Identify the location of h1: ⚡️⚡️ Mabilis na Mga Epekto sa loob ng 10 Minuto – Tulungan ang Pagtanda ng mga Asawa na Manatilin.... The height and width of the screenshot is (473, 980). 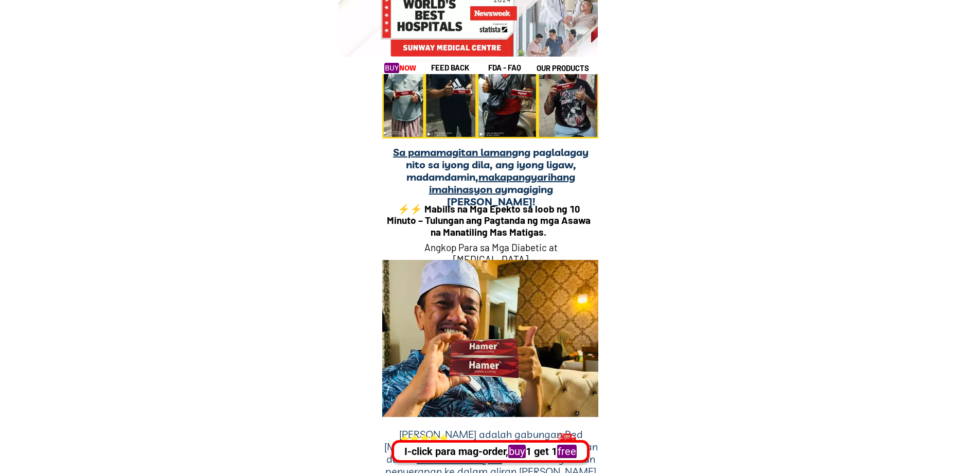
(489, 221).